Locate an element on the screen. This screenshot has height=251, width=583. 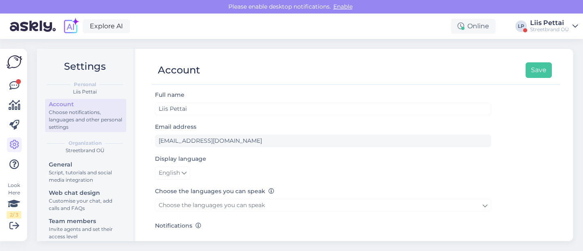
span: English is located at coordinates (169, 173).